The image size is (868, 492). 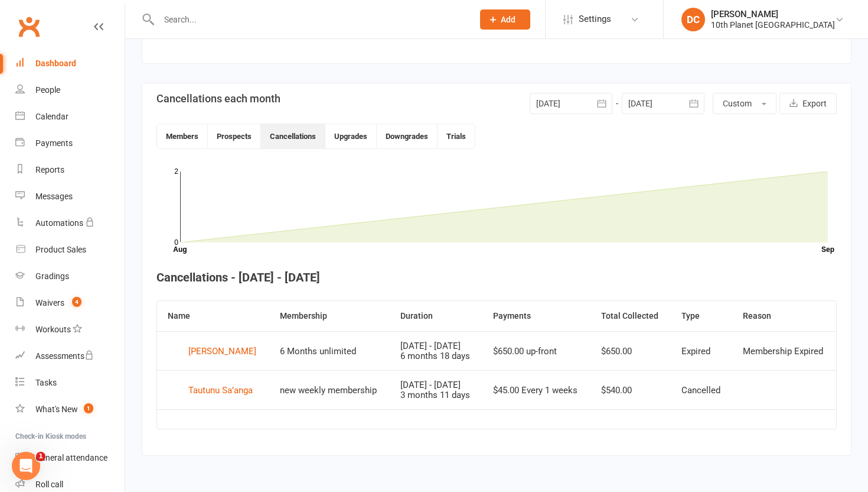 I want to click on a: Automations, so click(x=69, y=223).